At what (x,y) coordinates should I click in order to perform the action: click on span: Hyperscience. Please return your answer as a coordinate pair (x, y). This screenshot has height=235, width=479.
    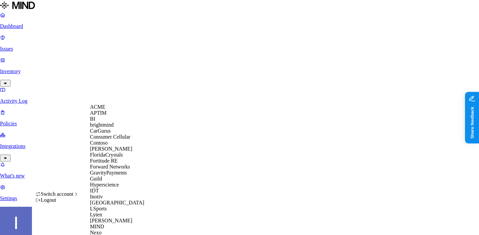
    Looking at the image, I should click on (104, 185).